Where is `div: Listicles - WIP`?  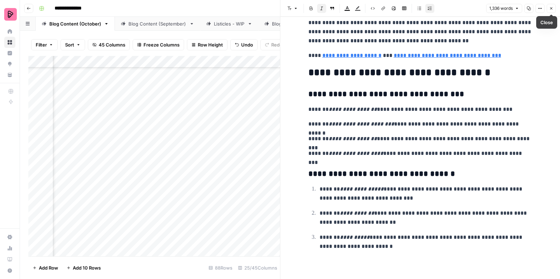 div: Listicles - WIP is located at coordinates (229, 24).